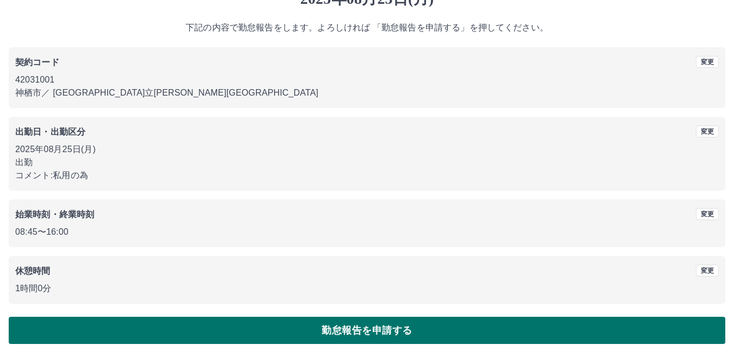 The width and height of the screenshot is (734, 357). Describe the element at coordinates (367, 176) in the screenshot. I see `p: コメント: 私用の為` at that location.